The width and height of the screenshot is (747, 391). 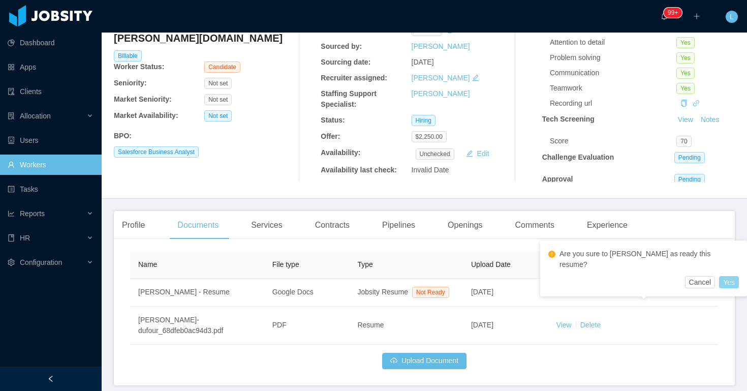 What do you see at coordinates (146, 115) in the screenshot?
I see `b: Market Availability:` at bounding box center [146, 115].